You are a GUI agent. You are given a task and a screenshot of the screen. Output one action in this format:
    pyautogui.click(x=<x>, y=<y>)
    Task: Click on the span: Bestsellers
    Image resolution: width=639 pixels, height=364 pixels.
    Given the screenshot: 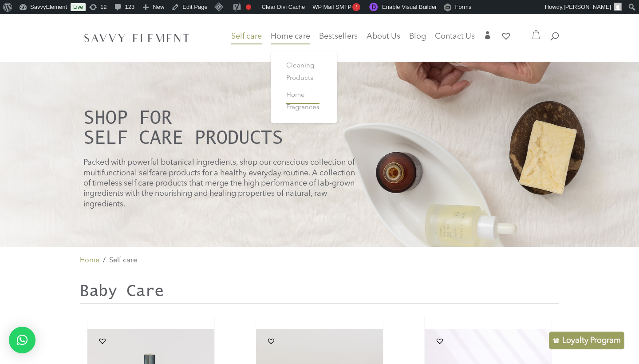 What is the action you would take?
    pyautogui.click(x=338, y=37)
    